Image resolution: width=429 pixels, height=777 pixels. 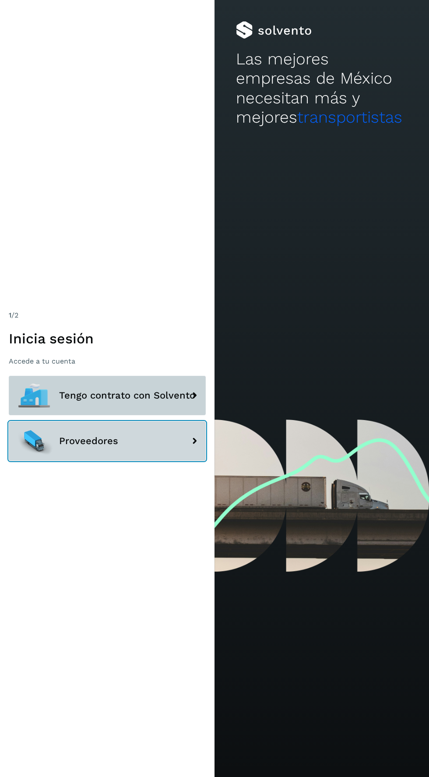 I want to click on span: 1, so click(x=10, y=315).